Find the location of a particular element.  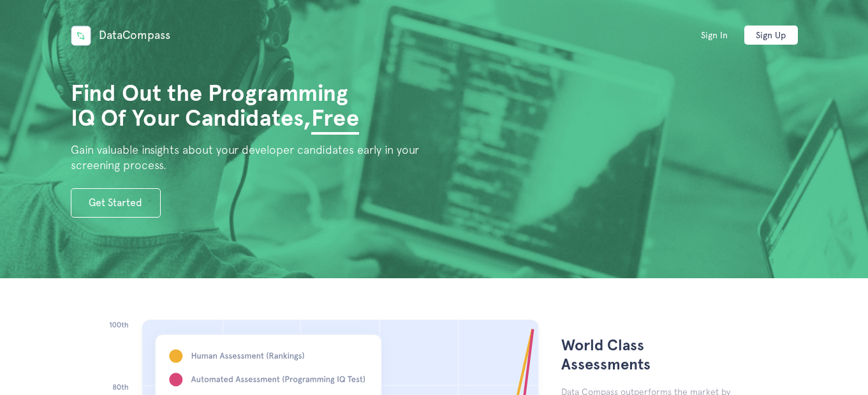

h2: Gain valuable insights about your developer candidates early in your screening process. is located at coordinates (253, 157).